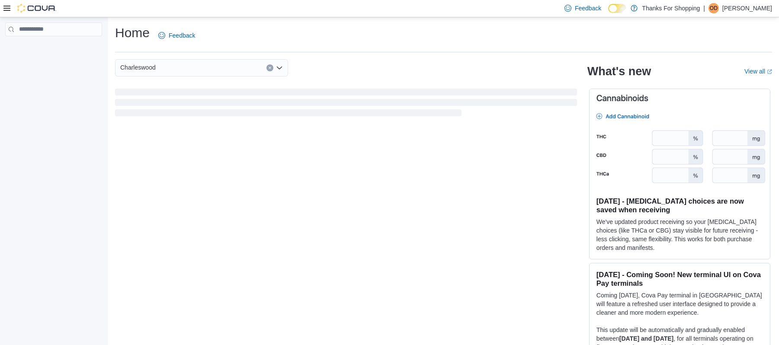 This screenshot has width=779, height=345. Describe the element at coordinates (770, 72) in the screenshot. I see `svg: External link` at that location.